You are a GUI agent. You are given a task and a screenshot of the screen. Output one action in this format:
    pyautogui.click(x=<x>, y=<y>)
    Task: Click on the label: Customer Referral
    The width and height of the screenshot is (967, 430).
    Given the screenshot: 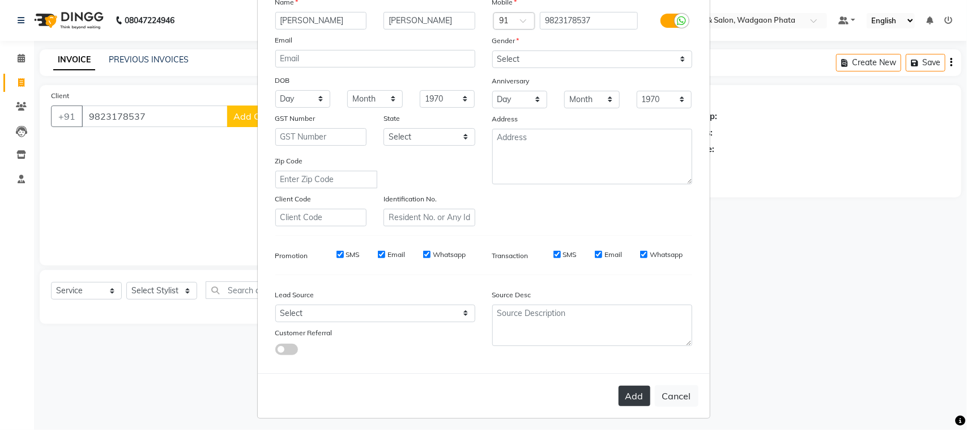 What is the action you would take?
    pyautogui.click(x=304, y=333)
    